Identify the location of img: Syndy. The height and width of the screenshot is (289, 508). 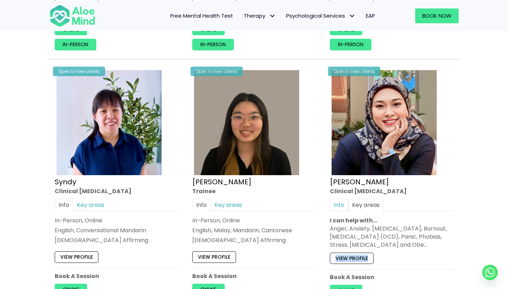
(109, 123).